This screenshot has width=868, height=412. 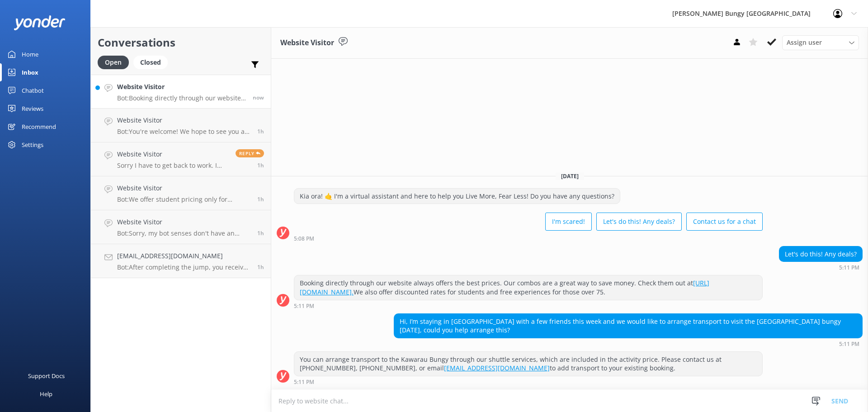 What do you see at coordinates (151, 62) in the screenshot?
I see `div: Closed` at bounding box center [151, 62].